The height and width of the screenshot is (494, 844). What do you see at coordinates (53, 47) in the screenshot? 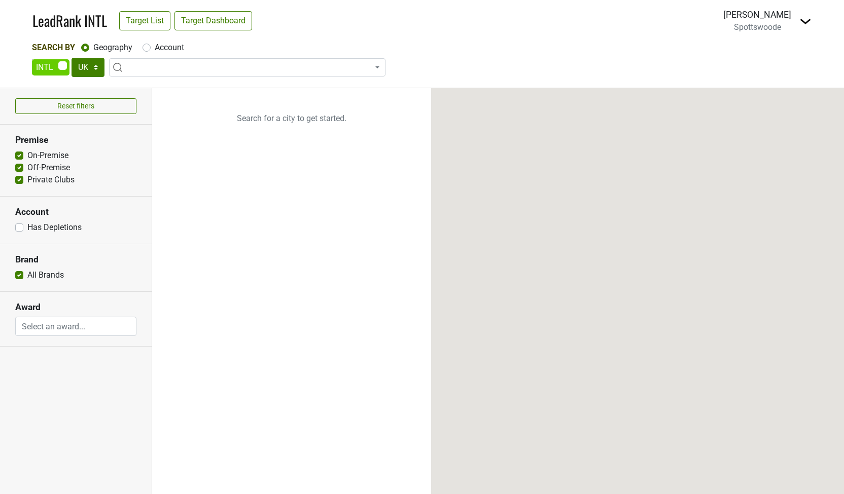
I see `span: Search By` at bounding box center [53, 47].